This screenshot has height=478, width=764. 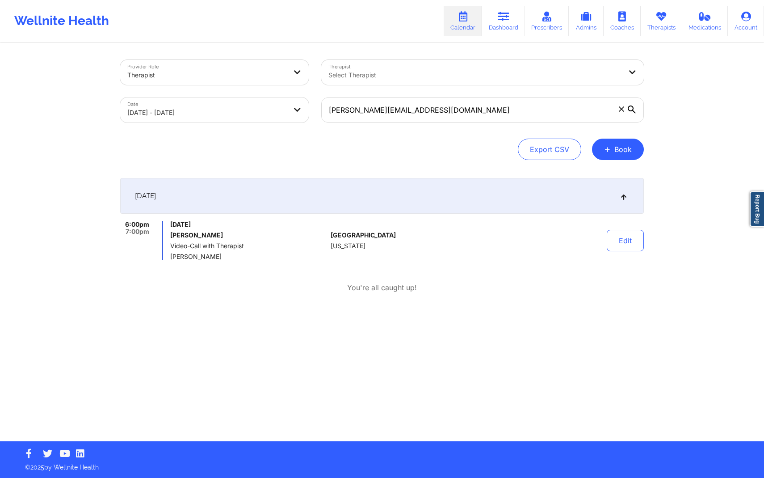 I want to click on button: Export CSV, so click(x=550, y=149).